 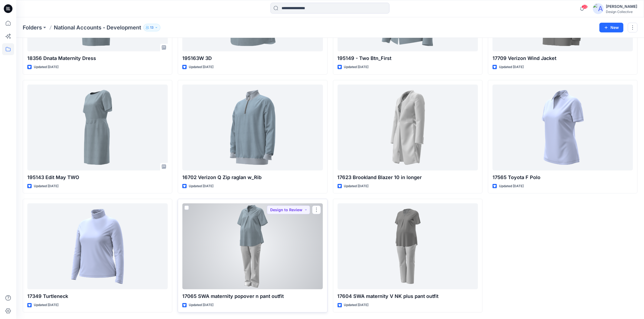 I want to click on p: 17623 Brookland Blazer 10 in longer, so click(x=408, y=178).